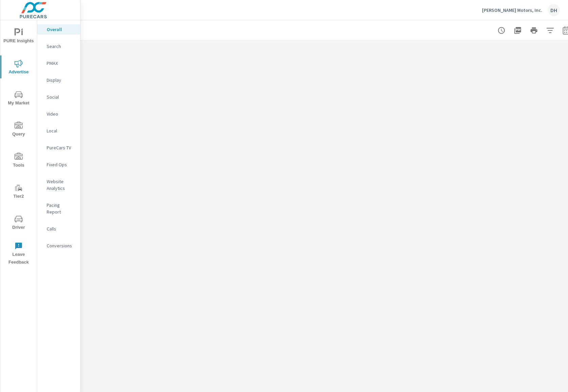 This screenshot has width=568, height=392. What do you see at coordinates (58, 114) in the screenshot?
I see `div: Video` at bounding box center [58, 114].